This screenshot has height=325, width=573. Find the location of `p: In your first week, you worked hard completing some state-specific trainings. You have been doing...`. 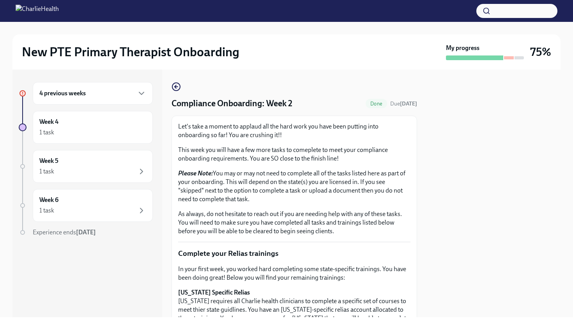

p: In your first week, you worked hard completing some state-specific trainings. You have been doing... is located at coordinates (294, 273).